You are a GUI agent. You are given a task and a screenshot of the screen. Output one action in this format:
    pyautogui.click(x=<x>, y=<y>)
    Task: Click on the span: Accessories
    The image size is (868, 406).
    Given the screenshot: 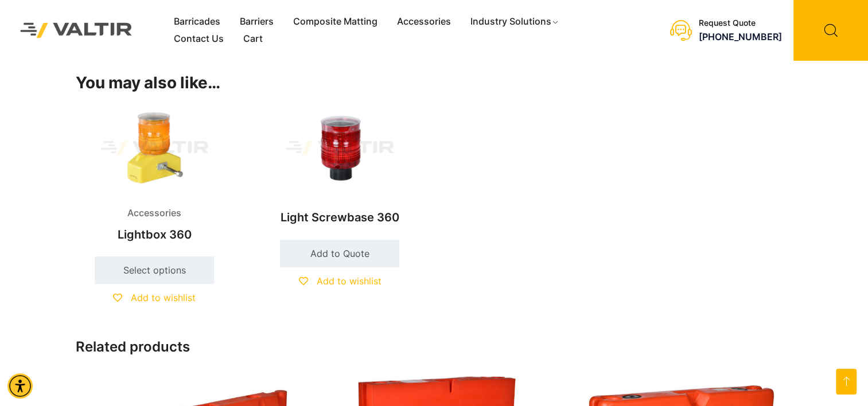 What is the action you would take?
    pyautogui.click(x=154, y=213)
    